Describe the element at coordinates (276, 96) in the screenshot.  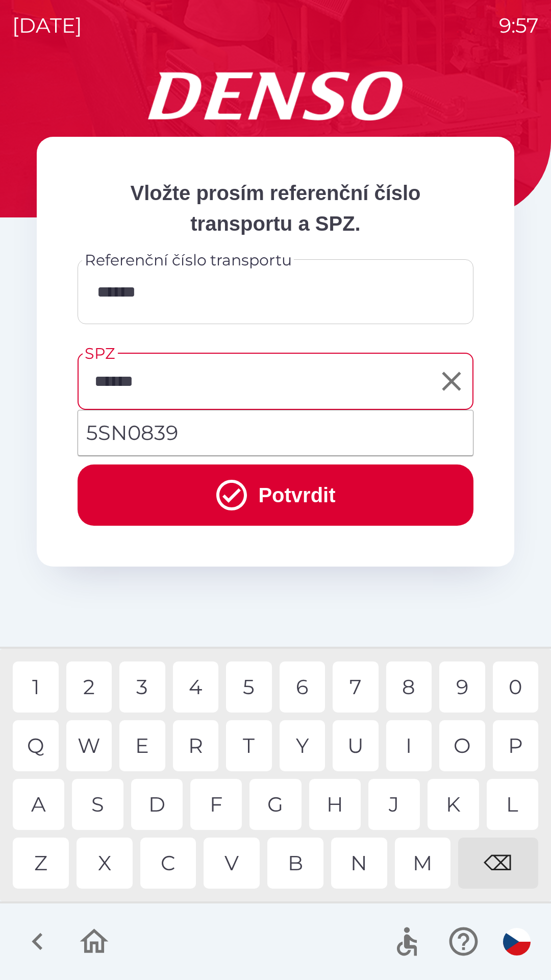
I see `img: Logo` at that location.